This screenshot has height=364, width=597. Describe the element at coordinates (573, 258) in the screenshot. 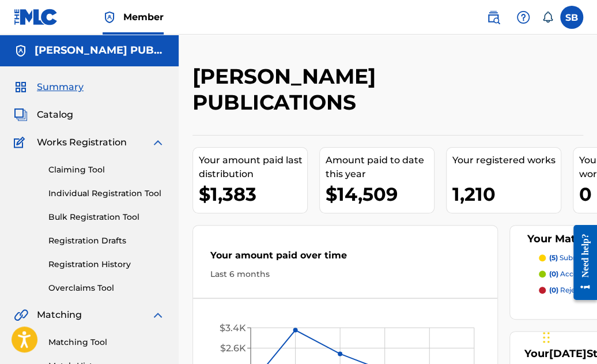

I see `p: submitted` at that location.